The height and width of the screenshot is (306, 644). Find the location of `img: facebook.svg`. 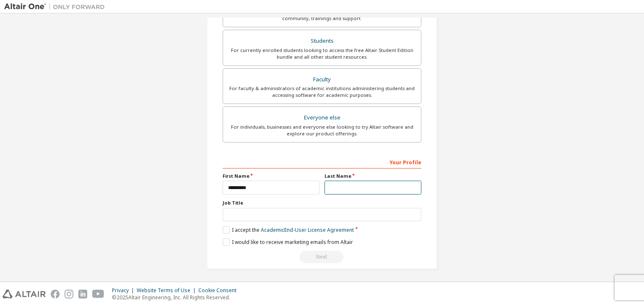

img: facebook.svg is located at coordinates (55, 293).